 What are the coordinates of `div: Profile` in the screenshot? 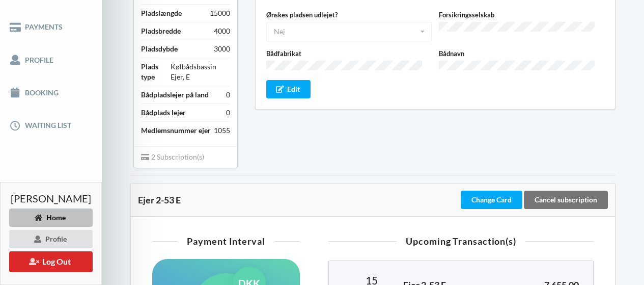 It's located at (51, 239).